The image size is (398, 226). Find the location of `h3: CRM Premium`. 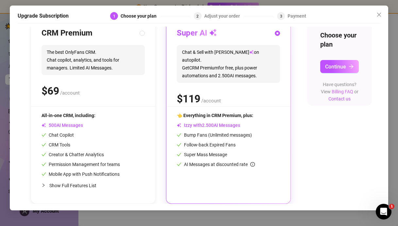

h3: CRM Premium is located at coordinates (67, 33).